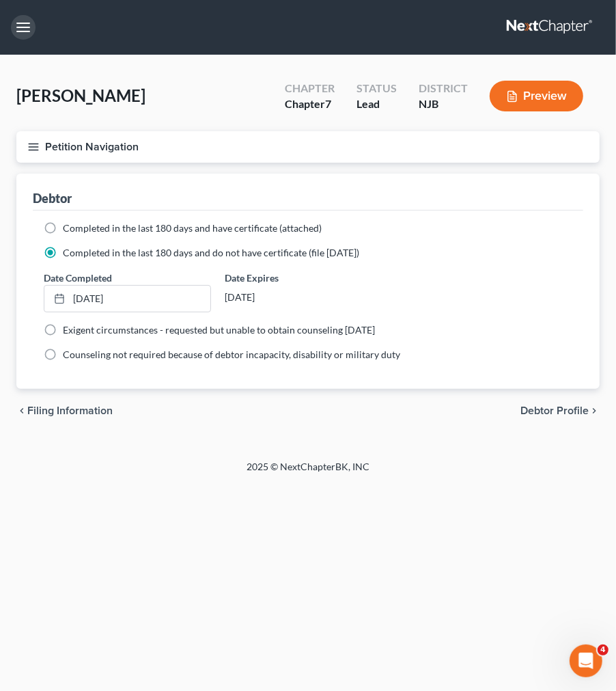 The height and width of the screenshot is (691, 616). Describe the element at coordinates (308, 277) in the screenshot. I see `label: Date Expires` at that location.